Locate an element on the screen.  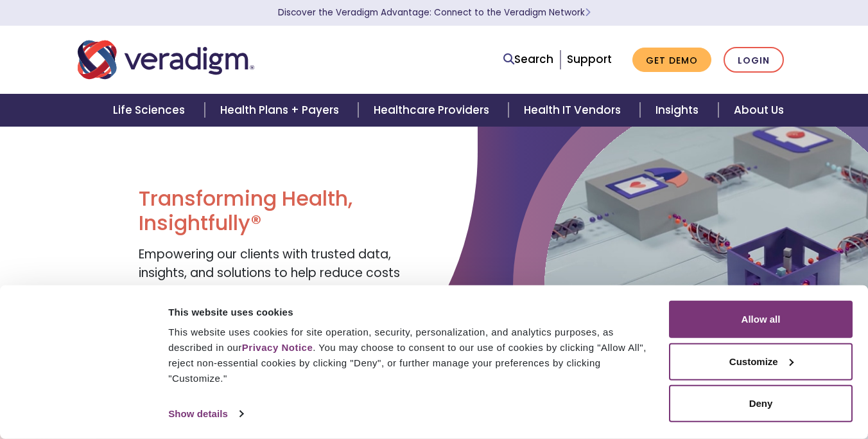
div: This website uses cookies for site operation, security, personalization, and analytics purposes, ... is located at coordinates (411, 355).